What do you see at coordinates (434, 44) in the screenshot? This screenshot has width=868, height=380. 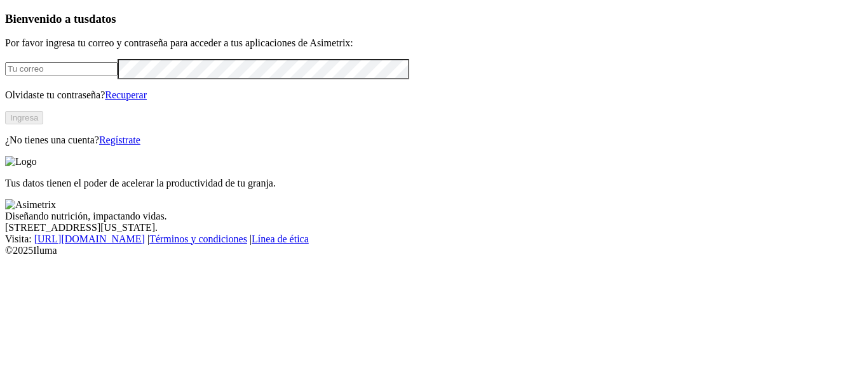 I see `p: Por favor ingresa tu correo y contraseña para acceder a tus aplicaciones de Asimetrix:` at bounding box center [434, 44].